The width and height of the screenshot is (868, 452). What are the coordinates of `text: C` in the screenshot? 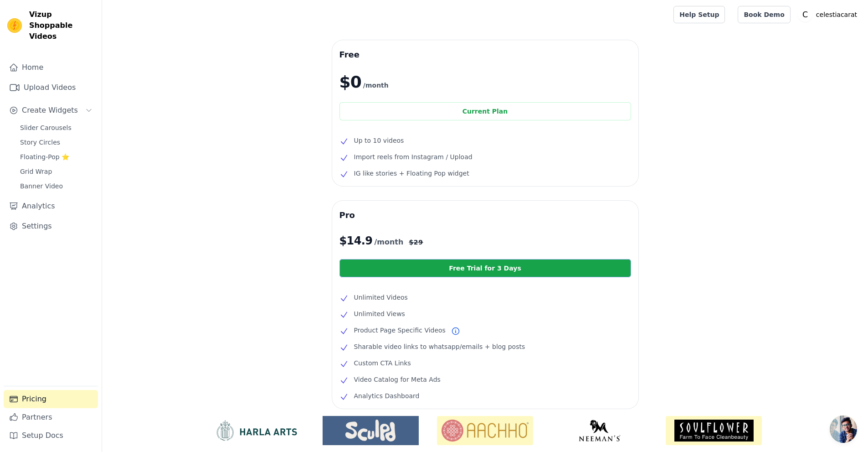 It's located at (805, 15).